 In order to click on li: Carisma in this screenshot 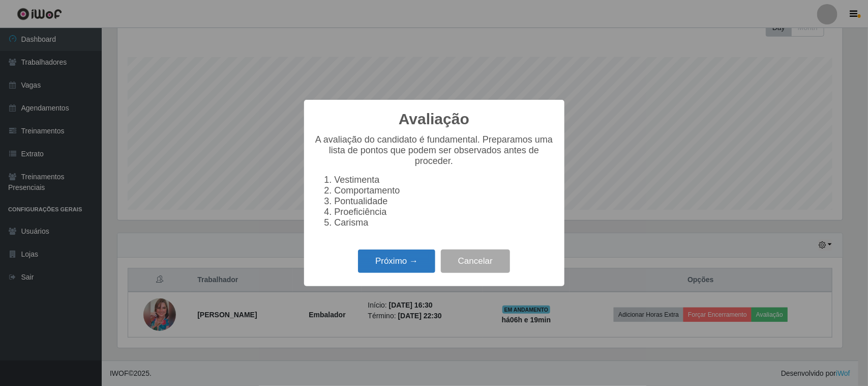, I will do `click(444, 223)`.